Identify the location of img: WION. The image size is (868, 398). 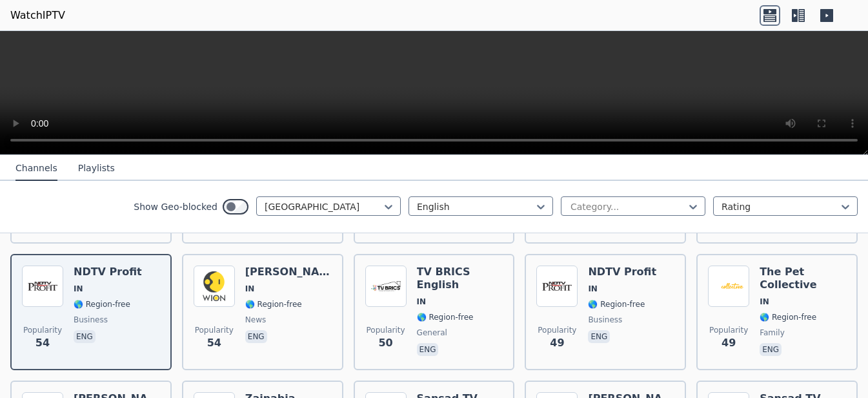
(214, 286).